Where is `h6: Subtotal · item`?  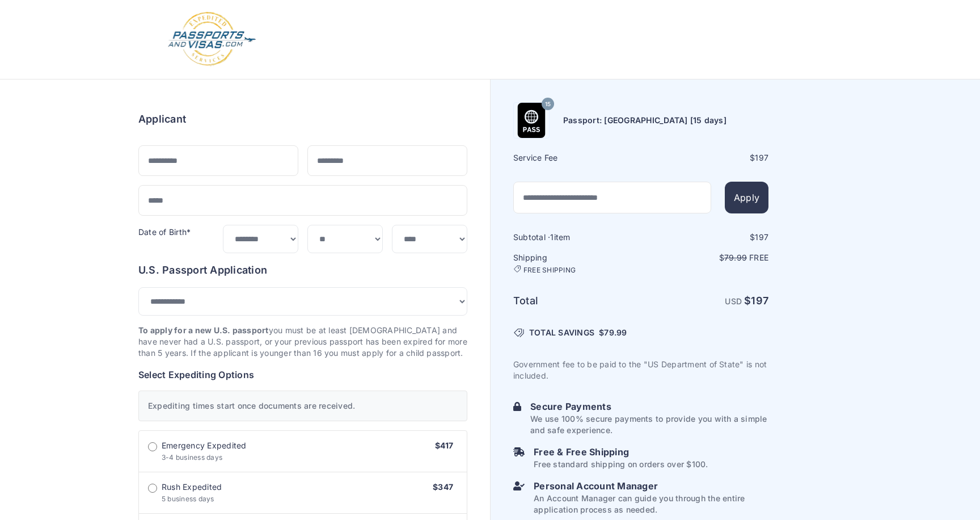 h6: Subtotal · item is located at coordinates (577, 237).